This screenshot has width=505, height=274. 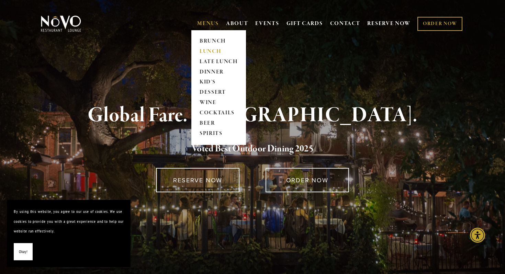 I want to click on a: MENUS, so click(x=208, y=24).